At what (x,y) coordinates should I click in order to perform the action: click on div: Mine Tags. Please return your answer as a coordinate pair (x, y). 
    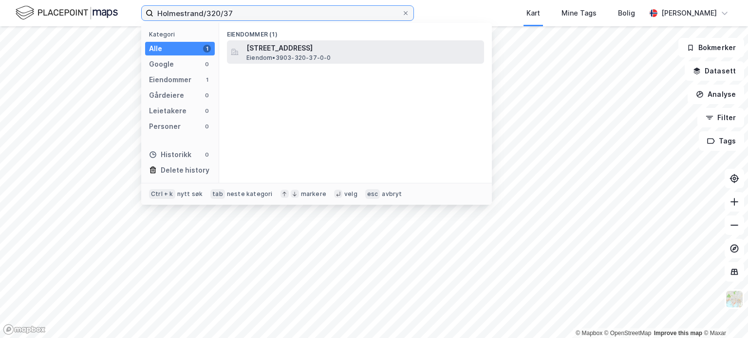
    Looking at the image, I should click on (579, 13).